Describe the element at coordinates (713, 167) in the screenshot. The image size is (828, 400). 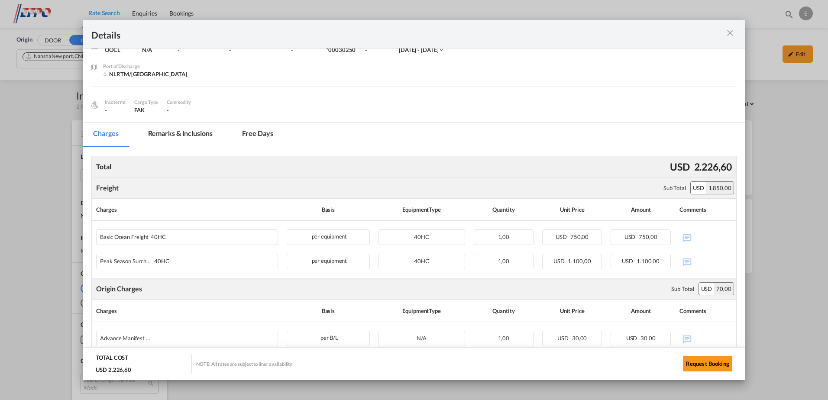
I see `div: 2.226,60` at that location.